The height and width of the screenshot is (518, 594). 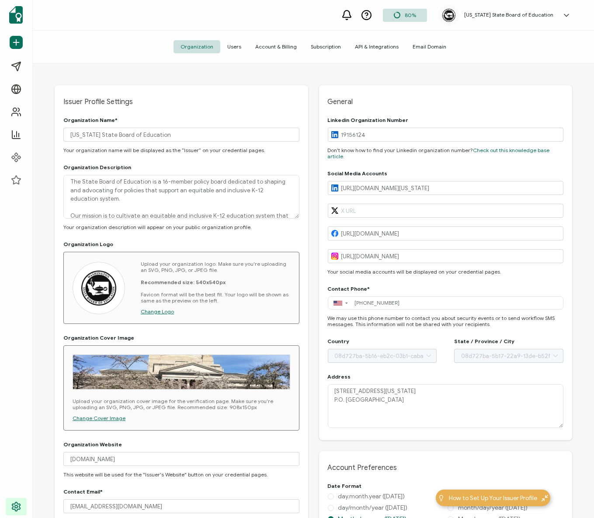 What do you see at coordinates (357, 173) in the screenshot?
I see `h2: Social Media Accounts` at bounding box center [357, 173].